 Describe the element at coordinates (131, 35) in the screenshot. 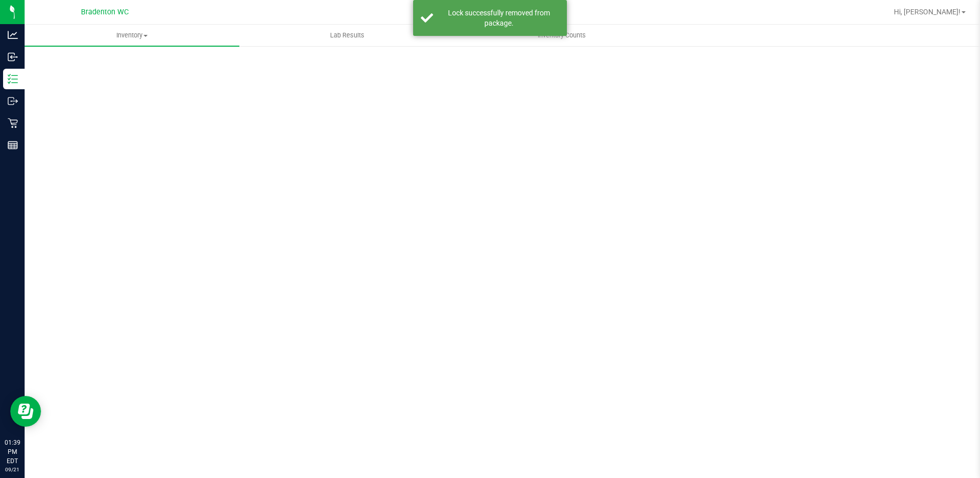

I see `span: Inventory` at that location.